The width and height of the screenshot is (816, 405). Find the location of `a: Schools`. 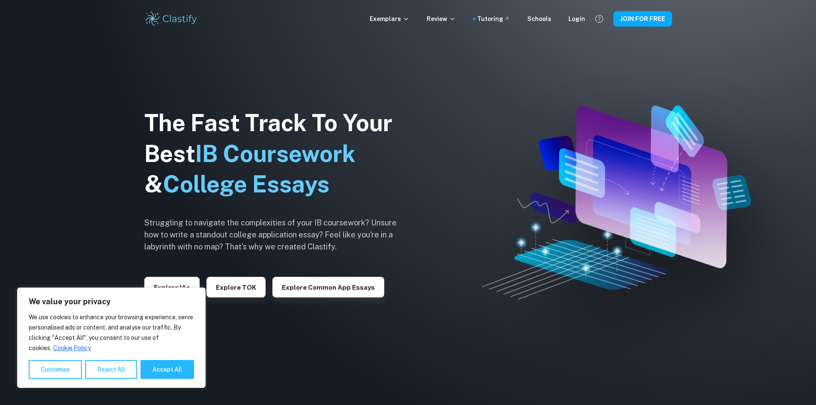

a: Schools is located at coordinates (539, 19).